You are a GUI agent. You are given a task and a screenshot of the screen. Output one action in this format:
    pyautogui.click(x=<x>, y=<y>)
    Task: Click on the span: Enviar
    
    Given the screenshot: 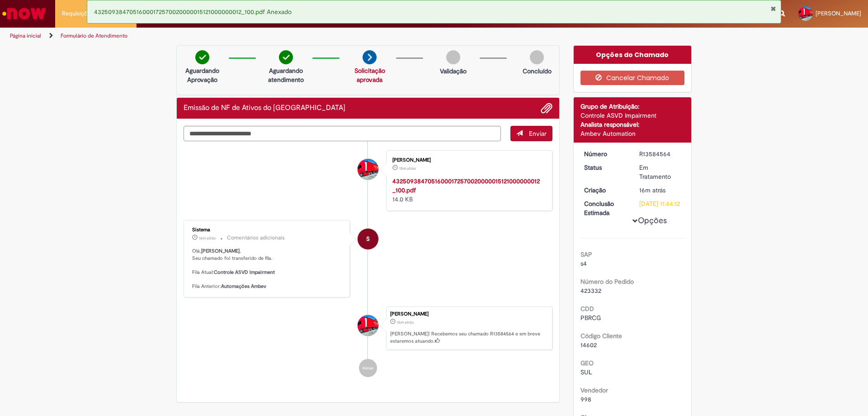 What is the action you would take?
    pyautogui.click(x=537, y=133)
    